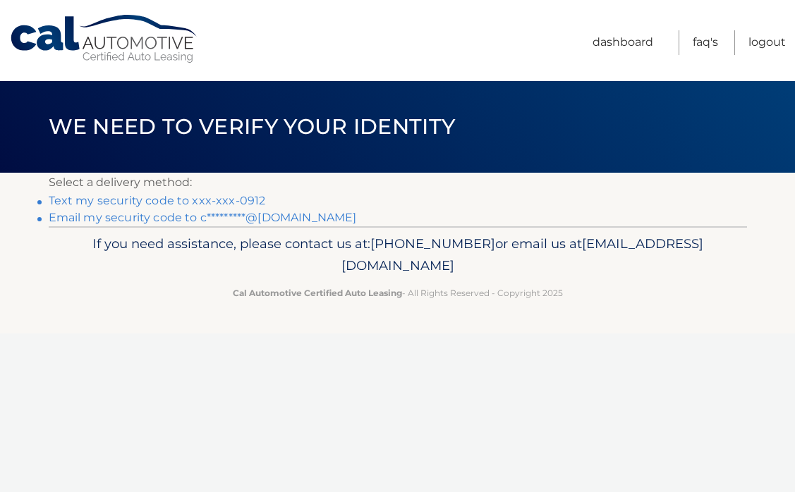 This screenshot has height=492, width=795. What do you see at coordinates (252, 126) in the screenshot?
I see `span: We need to verify your identity` at bounding box center [252, 126].